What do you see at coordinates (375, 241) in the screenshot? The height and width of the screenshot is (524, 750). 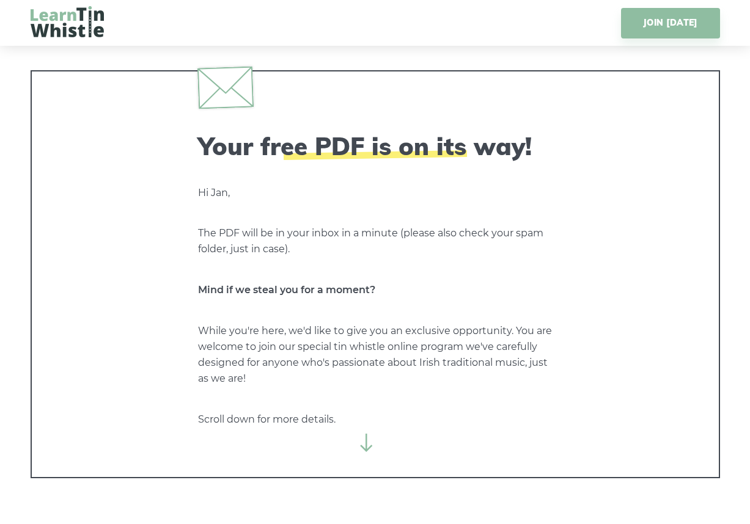 I see `p: The PDF will be in your inbox in a minute (please also check your spam folder, just in case).` at bounding box center [375, 241].